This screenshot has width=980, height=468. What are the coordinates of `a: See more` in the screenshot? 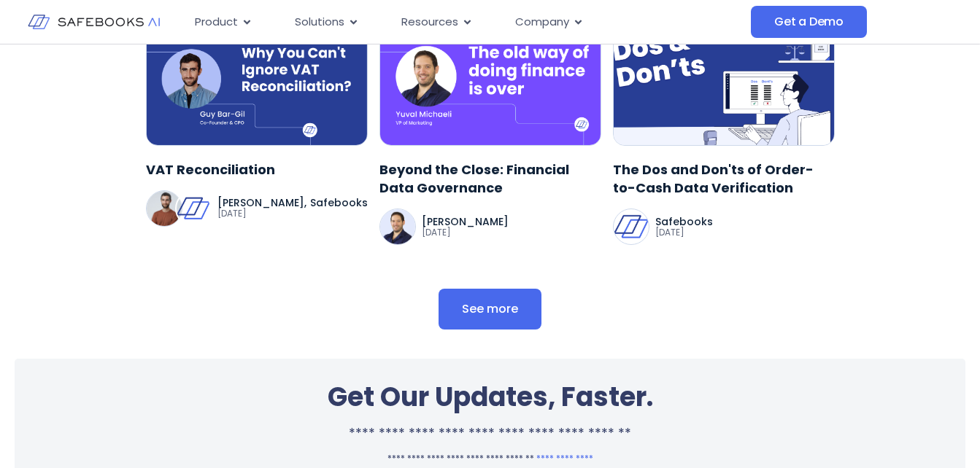 It's located at (490, 309).